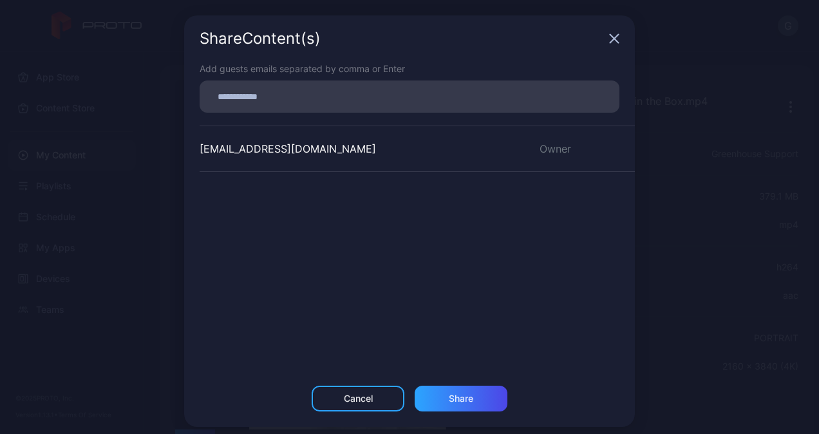 This screenshot has width=819, height=434. Describe the element at coordinates (402, 39) in the screenshot. I see `div: Share Content (s)` at that location.